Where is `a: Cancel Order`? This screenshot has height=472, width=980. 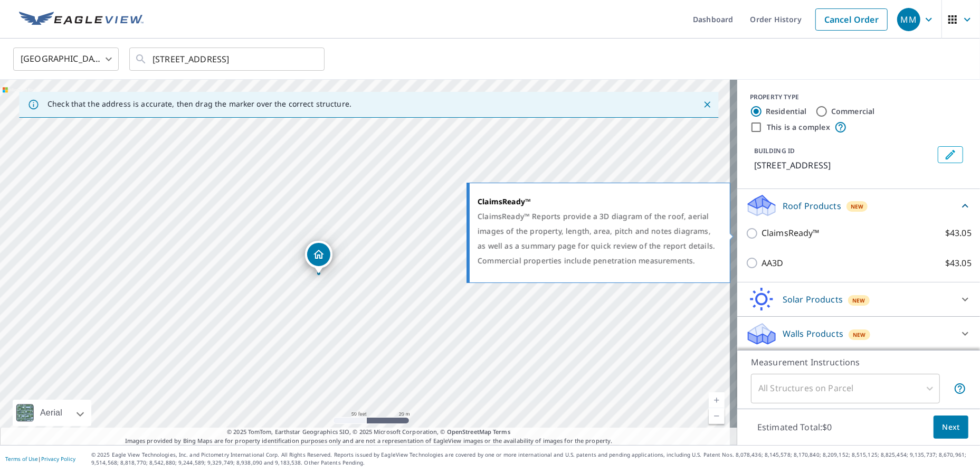 a: Cancel Order is located at coordinates (852, 19).